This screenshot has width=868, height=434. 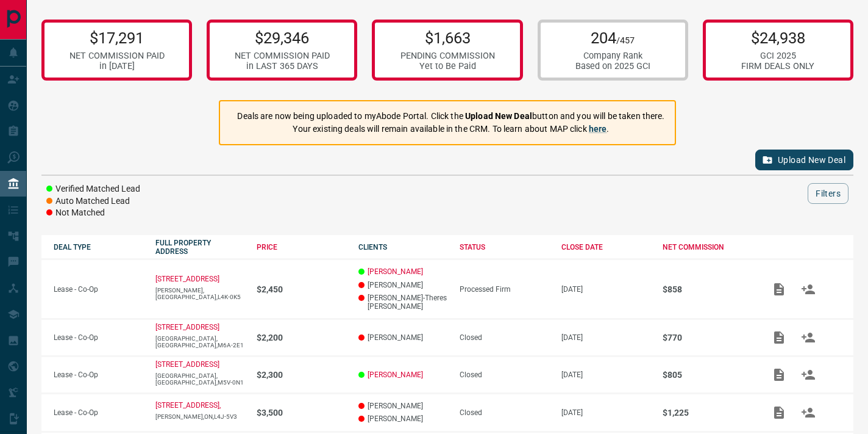 I want to click on div: Company Rank, so click(x=612, y=55).